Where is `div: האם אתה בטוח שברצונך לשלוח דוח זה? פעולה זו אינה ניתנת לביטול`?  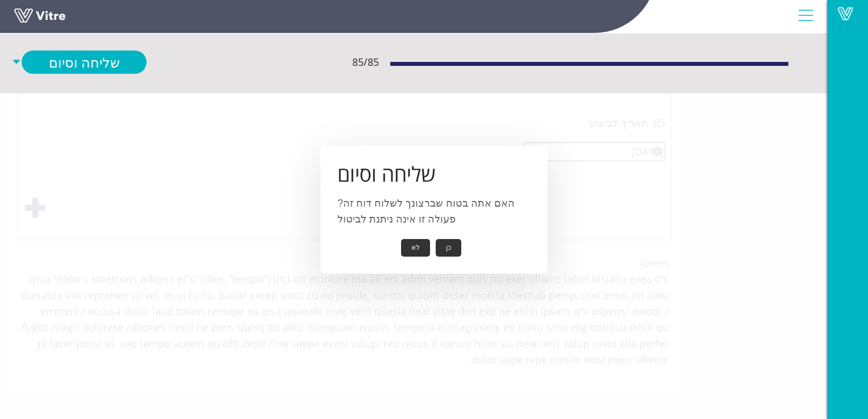
div: האם אתה בטוח שברצונך לשלוח דוח זה? פעולה זו אינה ניתנת לביטול is located at coordinates (434, 209).